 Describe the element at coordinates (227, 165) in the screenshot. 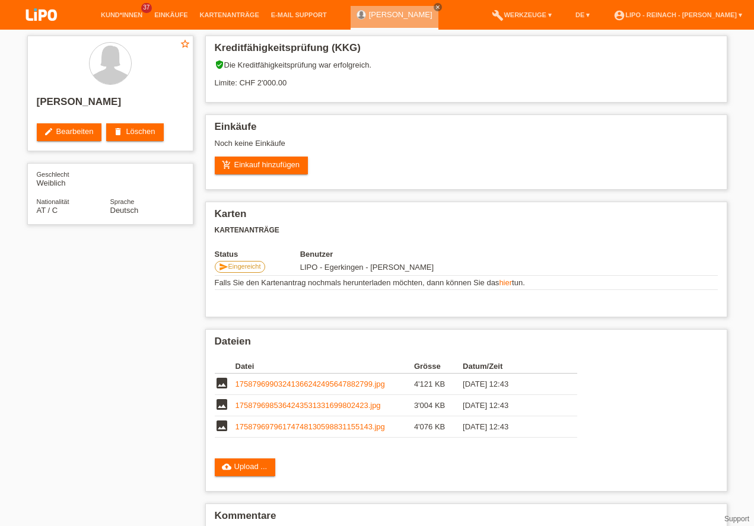

I see `i: add_shopping_cart` at that location.